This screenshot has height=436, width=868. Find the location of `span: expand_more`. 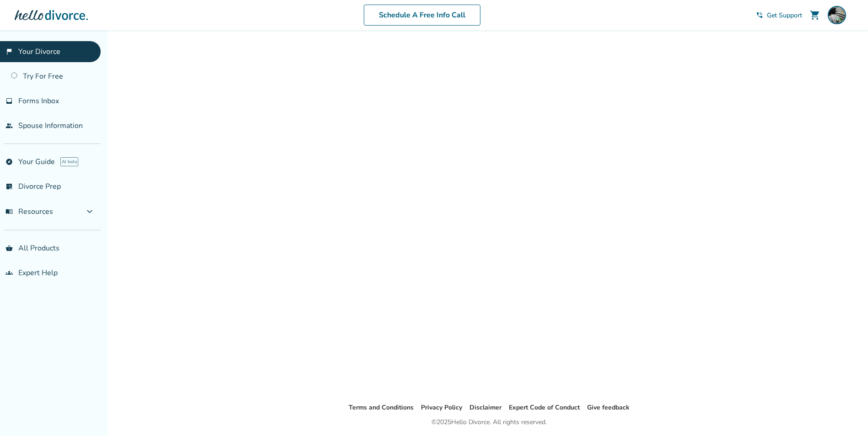

span: expand_more is located at coordinates (90, 212).